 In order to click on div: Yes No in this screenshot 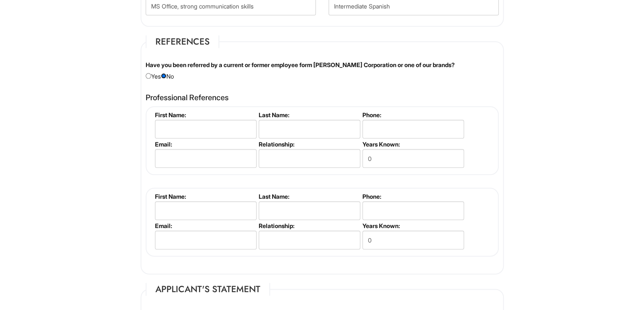, I will do `click(322, 71)`.